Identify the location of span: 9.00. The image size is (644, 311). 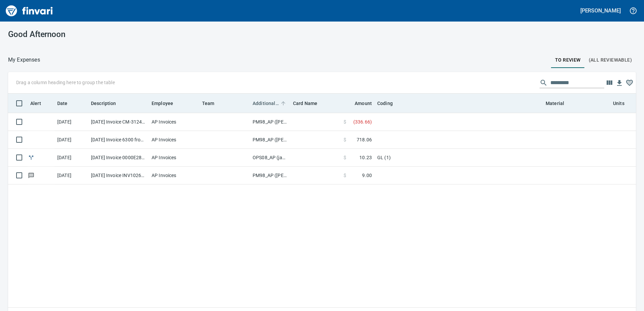
(367, 176).